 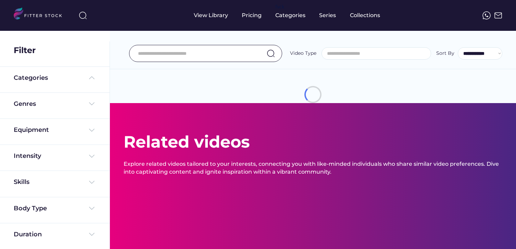 I want to click on div: Skills, so click(x=22, y=182).